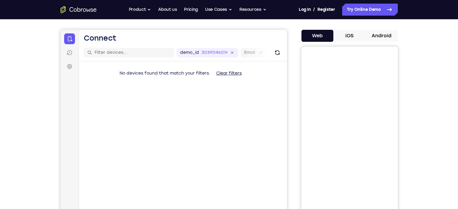 The height and width of the screenshot is (209, 458). Describe the element at coordinates (370, 10) in the screenshot. I see `a: Try Online Demo` at that location.